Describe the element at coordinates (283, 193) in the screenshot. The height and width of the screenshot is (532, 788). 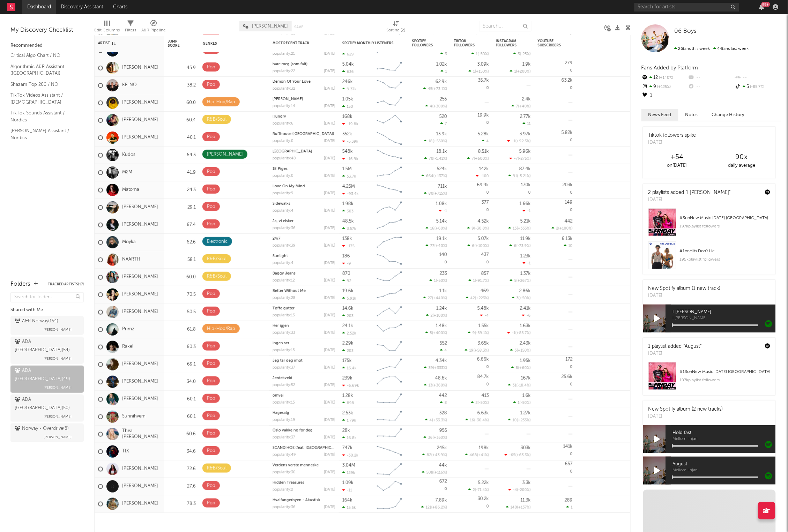
I see `div: popularity: 9` at that location.